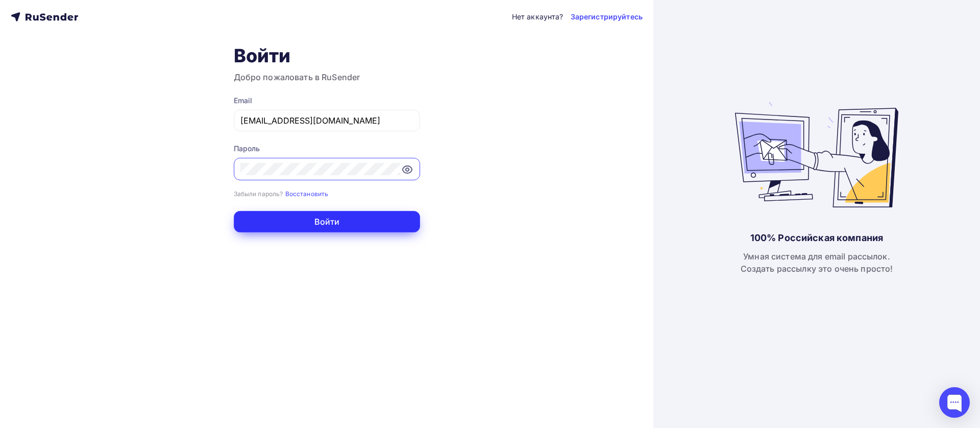 The height and width of the screenshot is (428, 980). I want to click on small: Забыли пароль?, so click(259, 194).